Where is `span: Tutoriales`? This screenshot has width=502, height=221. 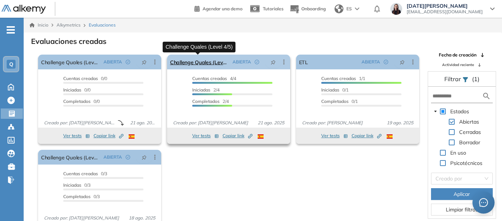 span: Tutoriales is located at coordinates (273, 8).